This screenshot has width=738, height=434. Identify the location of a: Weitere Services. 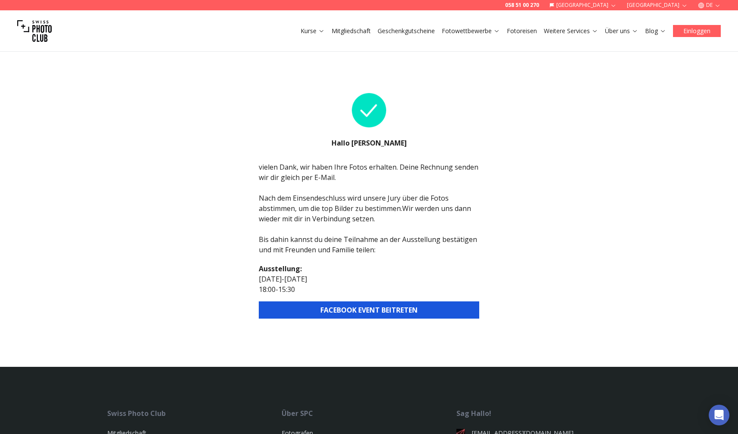
(571, 31).